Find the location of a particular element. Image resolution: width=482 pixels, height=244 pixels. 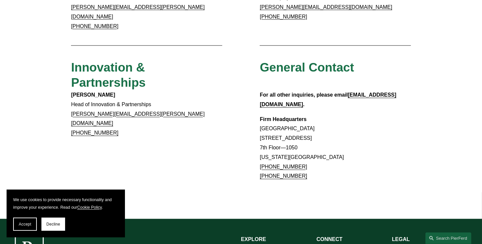

a: Search this site is located at coordinates (449, 238).